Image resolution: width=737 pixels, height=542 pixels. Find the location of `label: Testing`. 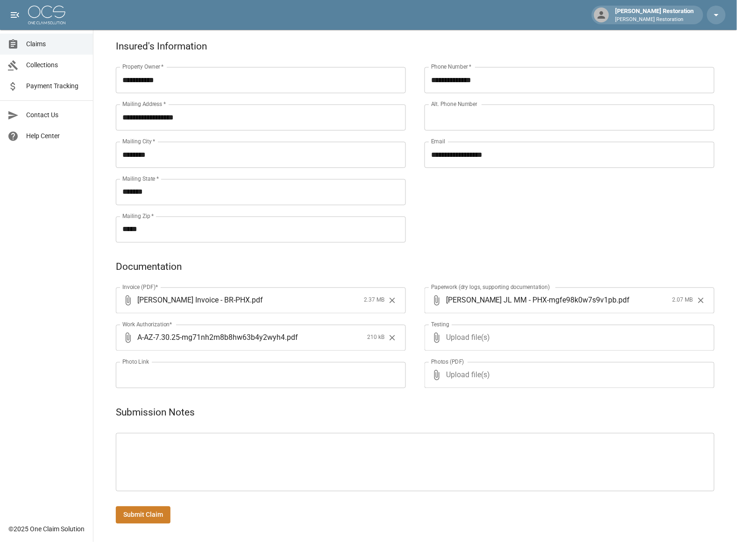

label: Testing is located at coordinates (440, 325).